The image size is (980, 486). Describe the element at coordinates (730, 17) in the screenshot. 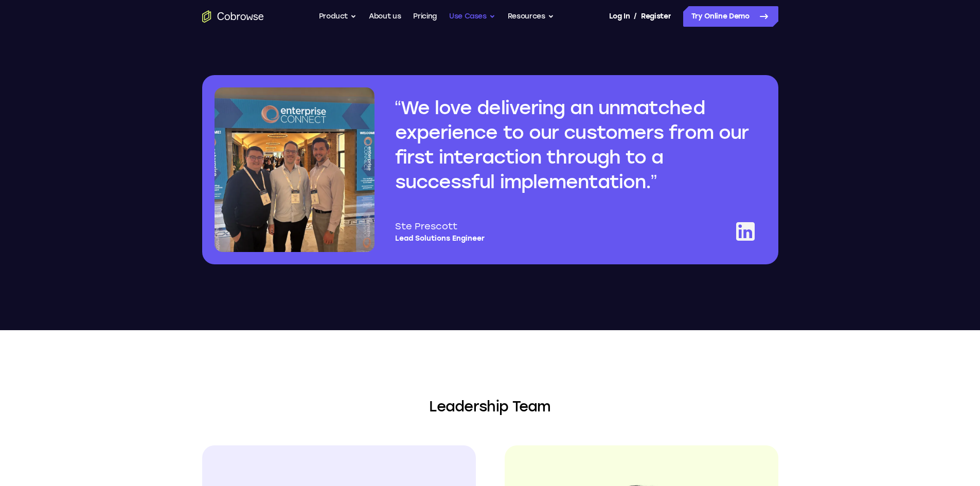

I see `a: Try Online Demo` at that location.